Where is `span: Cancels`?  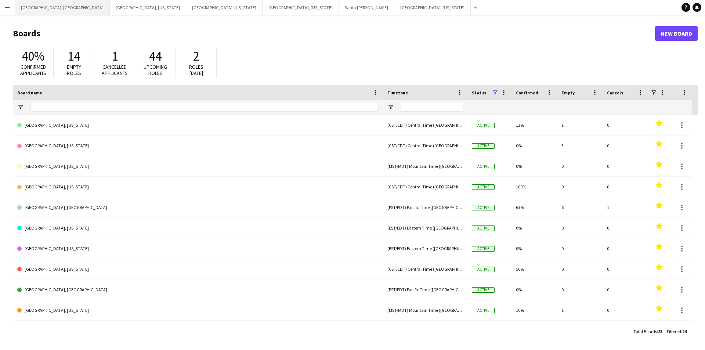
span: Cancels is located at coordinates (615, 93).